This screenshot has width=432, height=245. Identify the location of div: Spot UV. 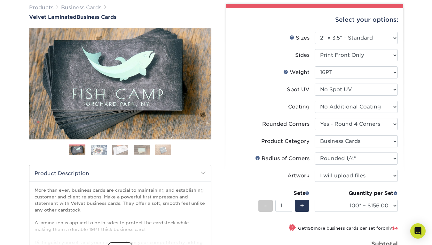
(298, 90).